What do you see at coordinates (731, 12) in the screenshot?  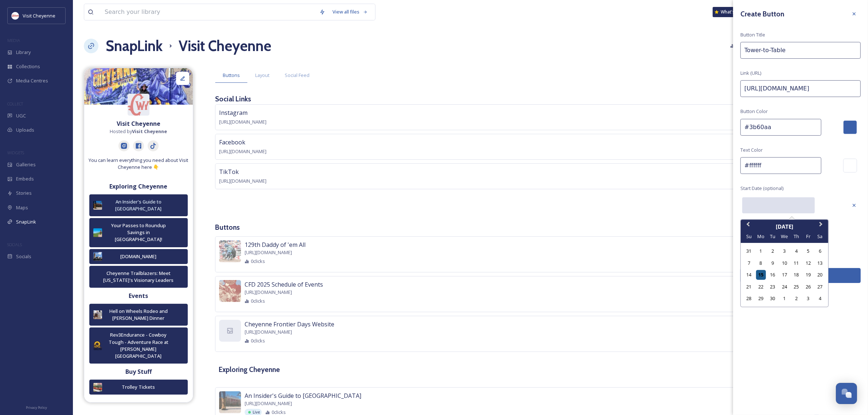 I see `div: What's New` at bounding box center [731, 12].